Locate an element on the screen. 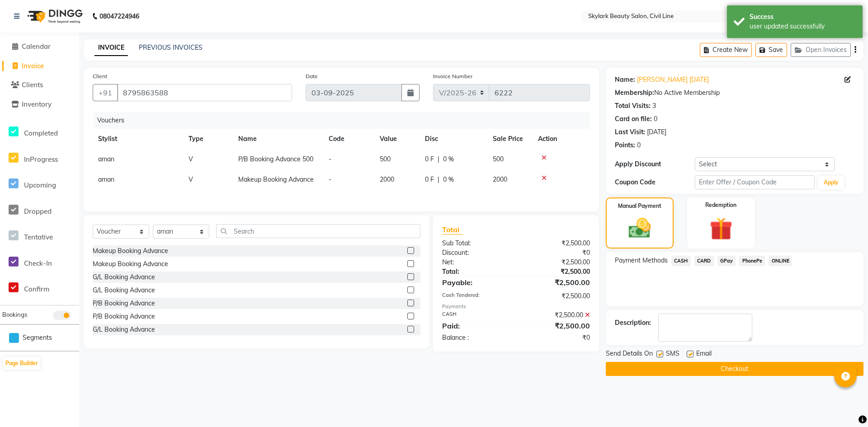 The image size is (868, 427). span: Check-In is located at coordinates (38, 263).